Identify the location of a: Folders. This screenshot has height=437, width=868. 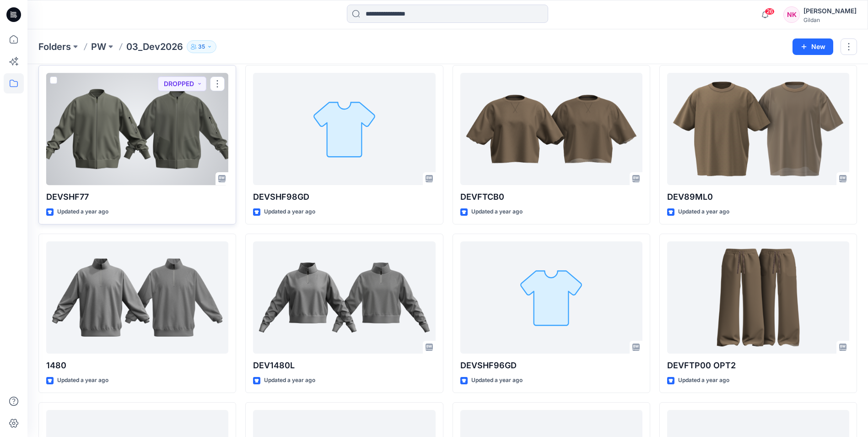
(54, 46).